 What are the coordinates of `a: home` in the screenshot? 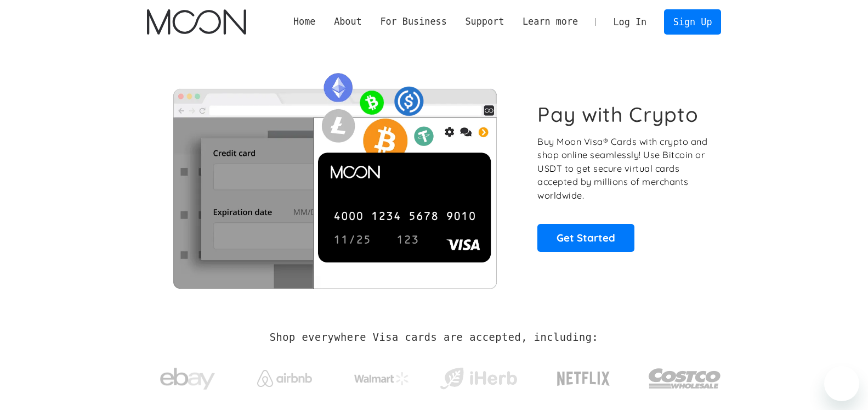 It's located at (196, 22).